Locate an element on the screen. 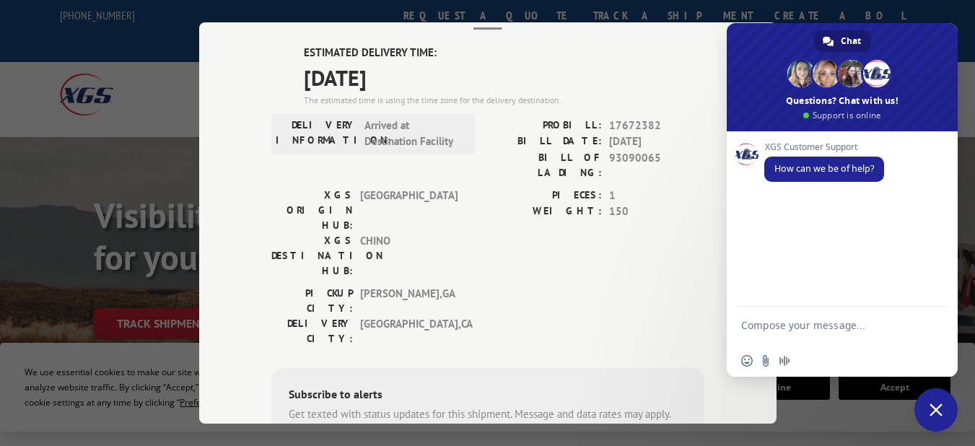 The width and height of the screenshot is (975, 446). label: WEIGHT: is located at coordinates (545, 211).